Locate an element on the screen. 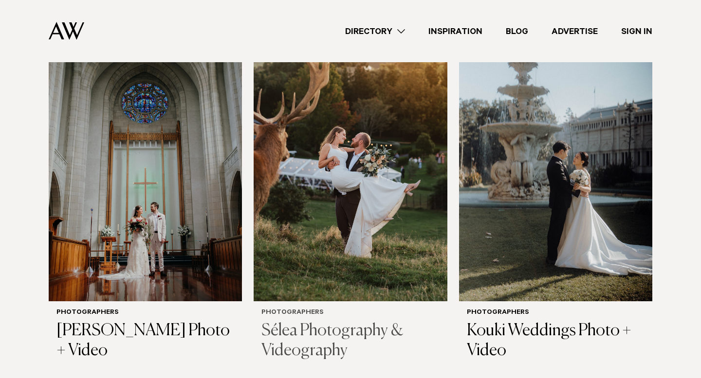 The image size is (701, 378). img: Auckland Weddings Photographers | Sélea Photography & Videography is located at coordinates (350, 172).